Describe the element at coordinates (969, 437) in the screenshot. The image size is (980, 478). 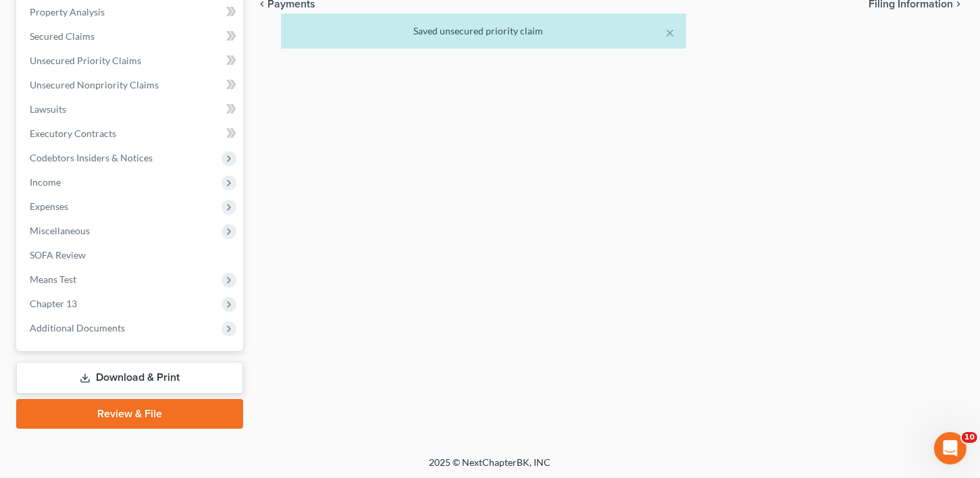
I see `span: 10` at that location.